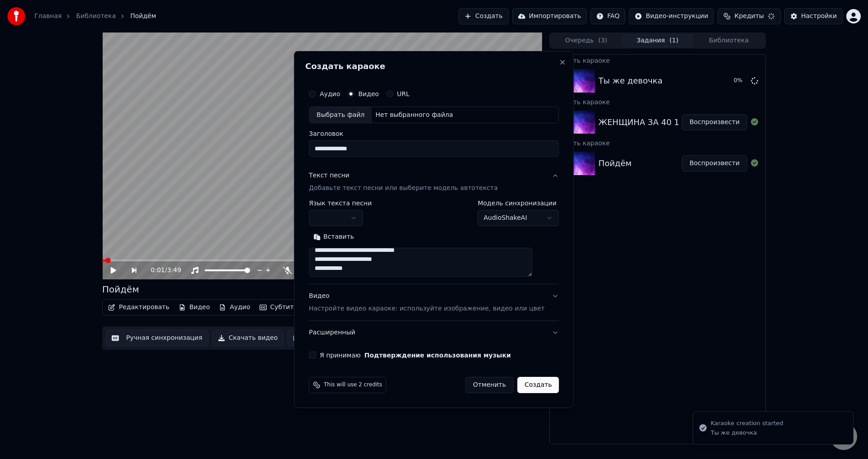 The height and width of the screenshot is (459, 868). I want to click on button: Создать, so click(538, 385).